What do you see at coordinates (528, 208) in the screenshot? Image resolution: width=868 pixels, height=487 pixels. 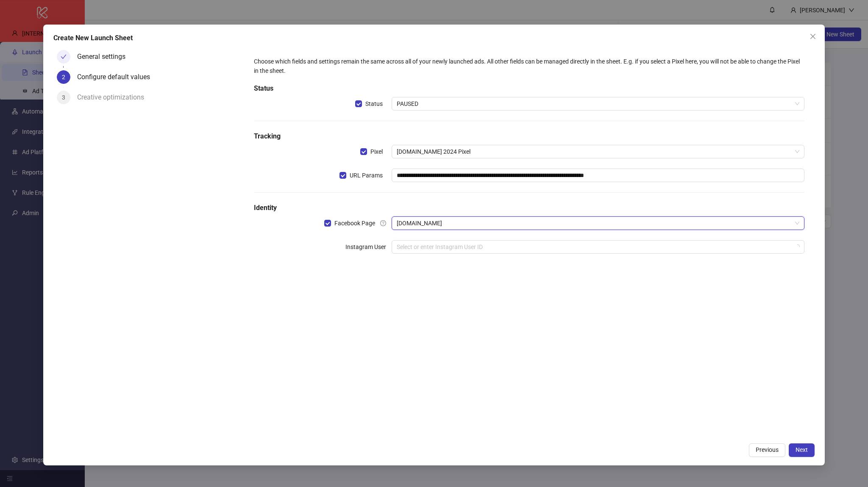 I see `h5: Identity` at bounding box center [528, 208].